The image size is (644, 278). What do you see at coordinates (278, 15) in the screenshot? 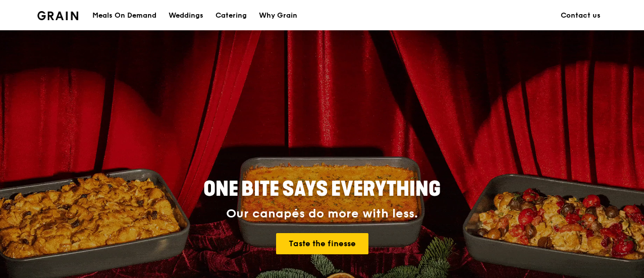
I see `div: Why Grain` at bounding box center [278, 15].